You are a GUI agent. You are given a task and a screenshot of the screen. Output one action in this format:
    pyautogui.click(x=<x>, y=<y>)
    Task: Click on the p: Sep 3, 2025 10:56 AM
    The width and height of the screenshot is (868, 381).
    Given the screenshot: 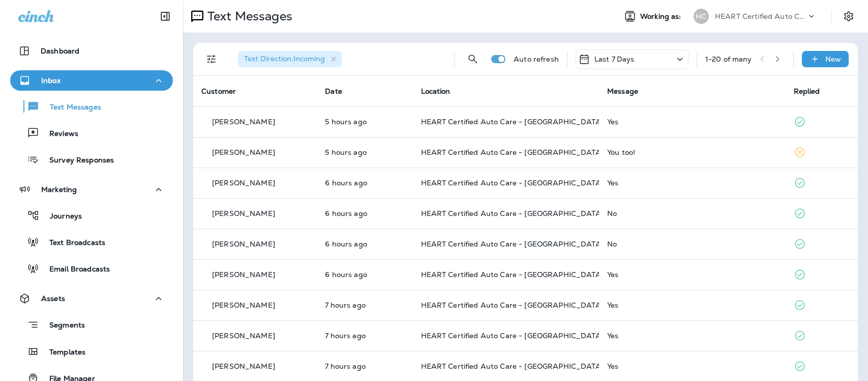 What is the action you would take?
    pyautogui.click(x=364, y=213)
    